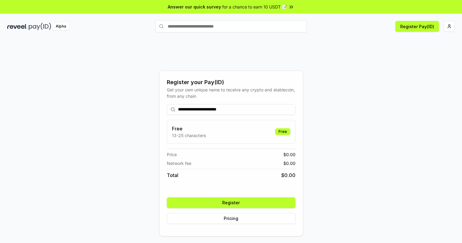  What do you see at coordinates (417, 26) in the screenshot?
I see `button: Register Pay(ID)` at bounding box center [417, 26].